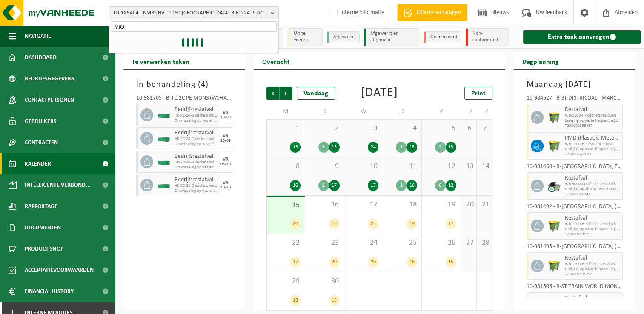 The height and width of the screenshot is (314, 644). Describe the element at coordinates (41, 206) in the screenshot. I see `span: Rapportage` at that location.